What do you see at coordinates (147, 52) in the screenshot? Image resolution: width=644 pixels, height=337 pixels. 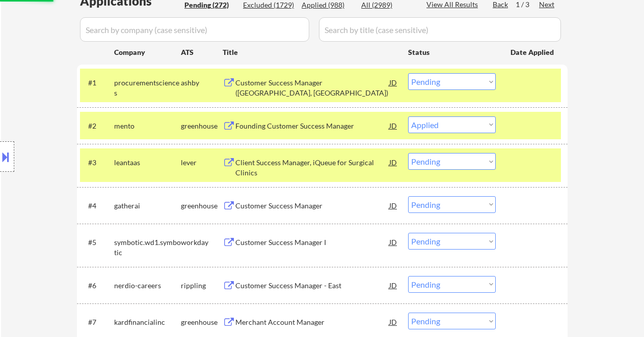 I see `div: Company` at bounding box center [147, 52].